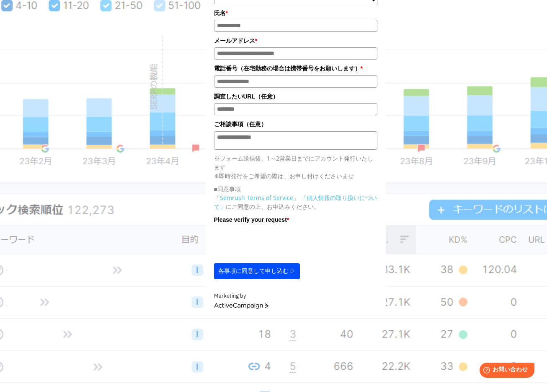 This screenshot has width=547, height=392. I want to click on p: ■同意事項, so click(295, 188).